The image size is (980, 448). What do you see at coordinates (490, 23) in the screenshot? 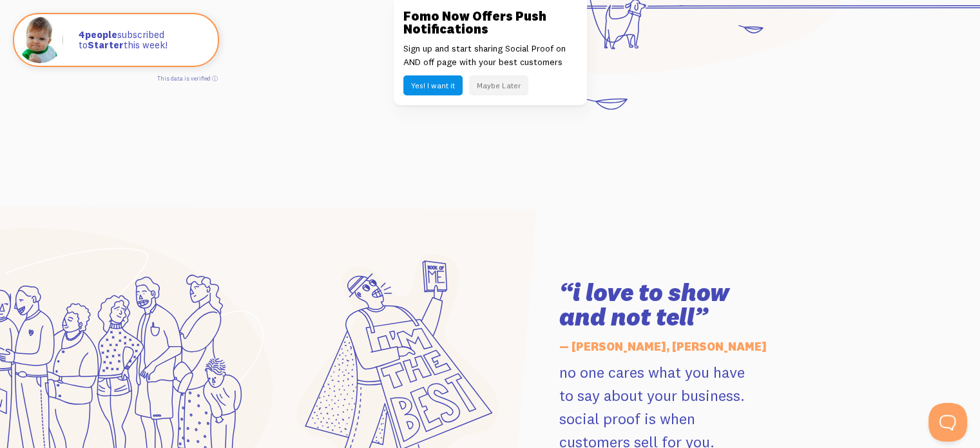
I see `h3: Fomo Now Offers Push Notifications` at bounding box center [490, 23].